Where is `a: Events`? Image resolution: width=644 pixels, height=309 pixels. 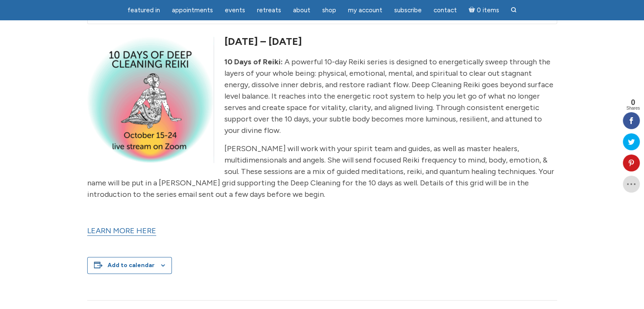 a: Events is located at coordinates (235, 10).